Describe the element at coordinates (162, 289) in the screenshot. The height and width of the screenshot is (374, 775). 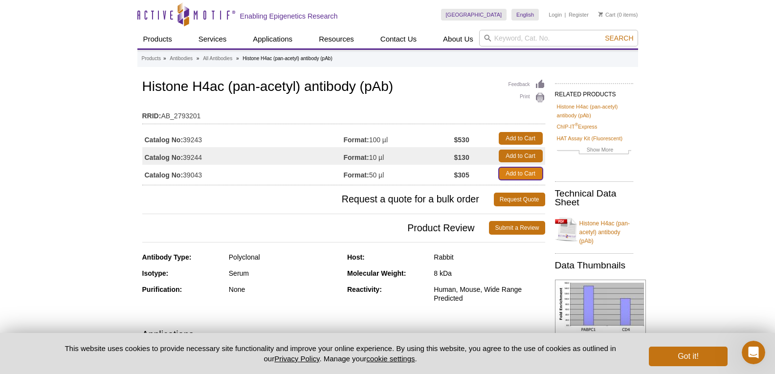
I see `strong: Purification:` at that location.